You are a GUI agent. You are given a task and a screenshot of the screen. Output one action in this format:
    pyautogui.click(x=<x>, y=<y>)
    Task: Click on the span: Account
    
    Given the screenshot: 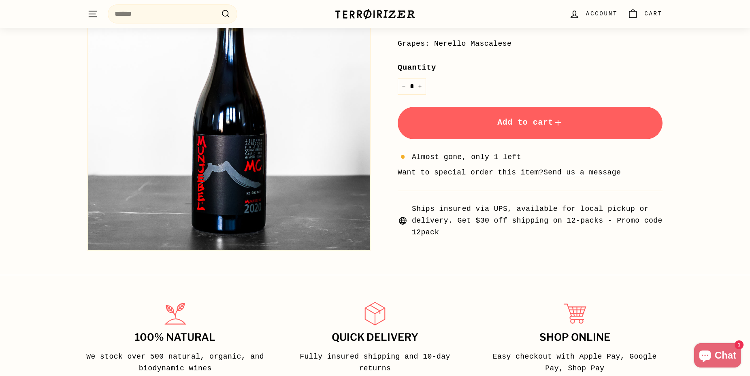 What is the action you would take?
    pyautogui.click(x=602, y=14)
    